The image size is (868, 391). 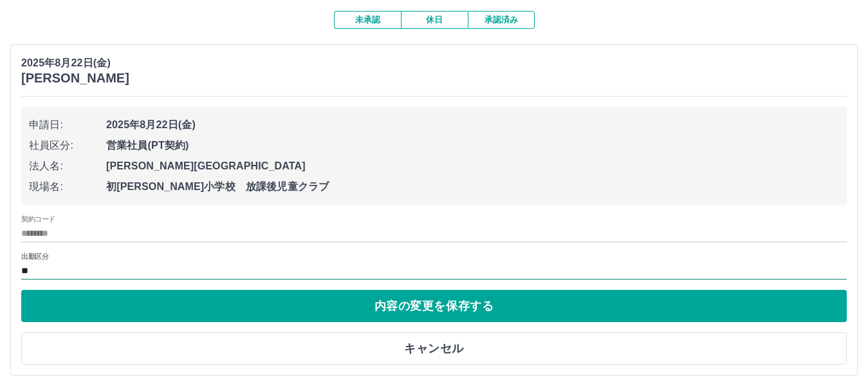 What do you see at coordinates (434, 20) in the screenshot?
I see `button: 休日` at bounding box center [434, 20].